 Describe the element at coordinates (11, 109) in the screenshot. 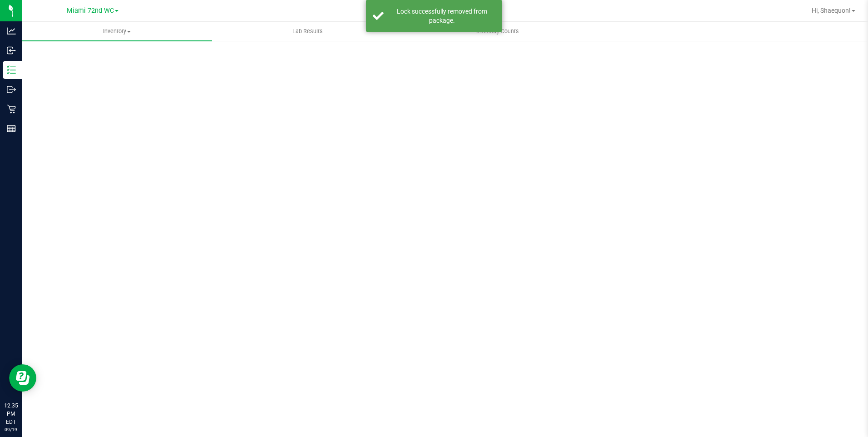

I see `inline-svg: Retail` at that location.